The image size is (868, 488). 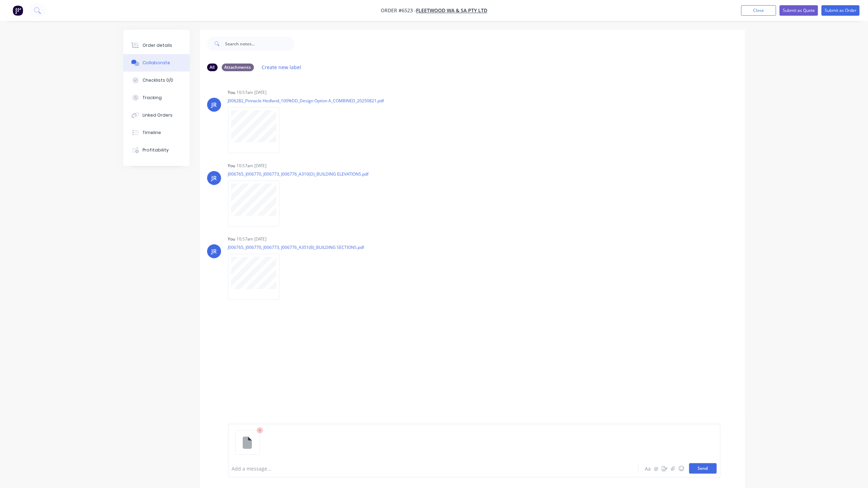 I want to click on p: J006765, J006770, J006773, J006776_A310(D)_BUILDING ELEVATIONS.pdf, so click(x=299, y=174).